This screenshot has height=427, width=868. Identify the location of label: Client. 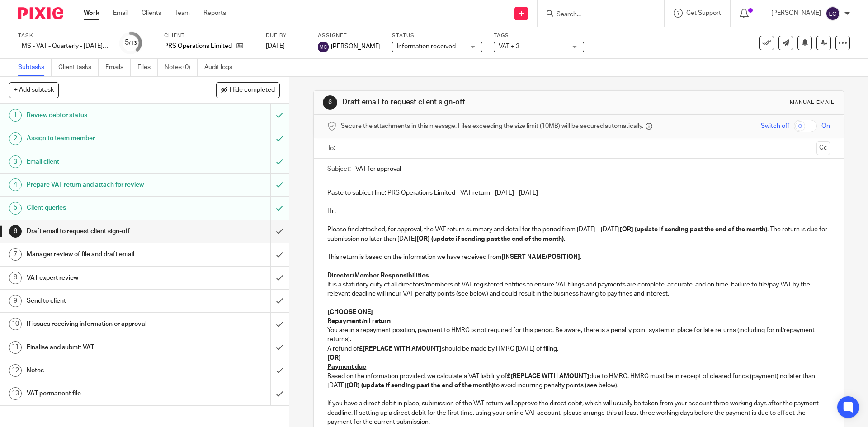
(209, 36).